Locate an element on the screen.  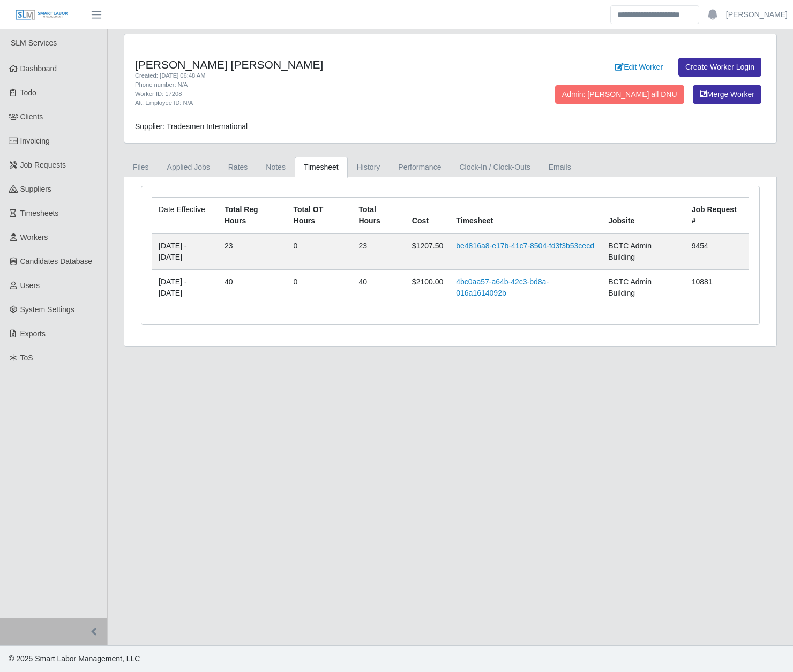
span: System Settings is located at coordinates (47, 309).